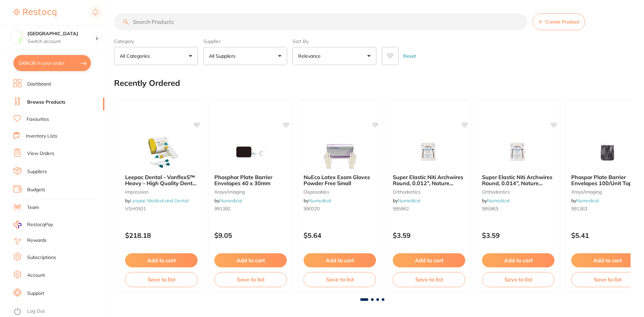 The image size is (644, 317). I want to click on b: NuEco Latex Exam Gloves Powder Free Small, so click(340, 180).